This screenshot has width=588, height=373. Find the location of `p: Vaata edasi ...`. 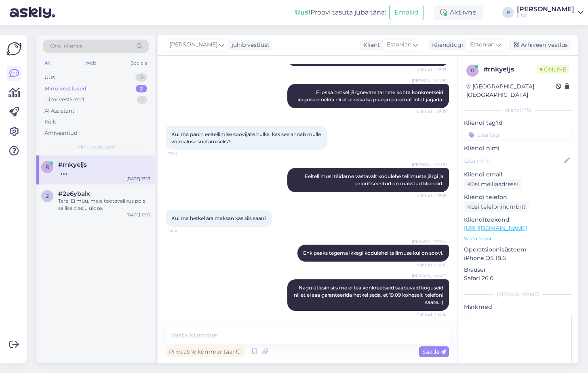

p: Vaata edasi ... is located at coordinates (517, 239).